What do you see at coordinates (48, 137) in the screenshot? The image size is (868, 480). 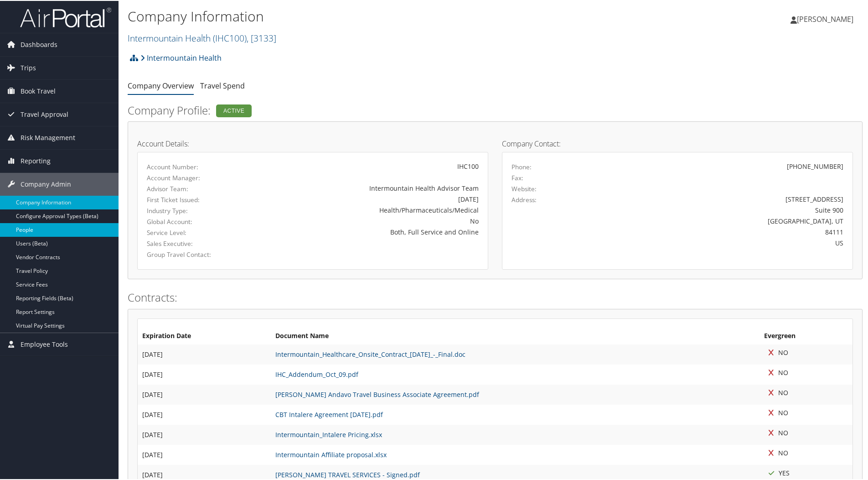 I see `span: Risk Management` at bounding box center [48, 137].